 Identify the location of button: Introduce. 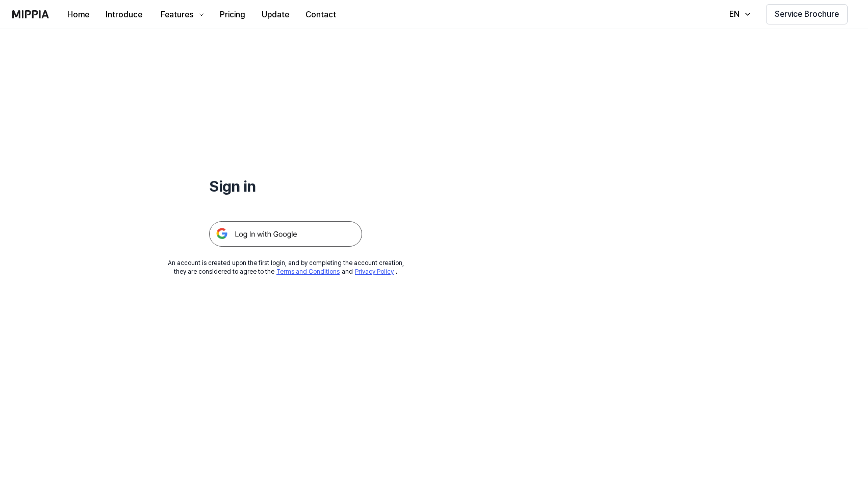
(124, 14).